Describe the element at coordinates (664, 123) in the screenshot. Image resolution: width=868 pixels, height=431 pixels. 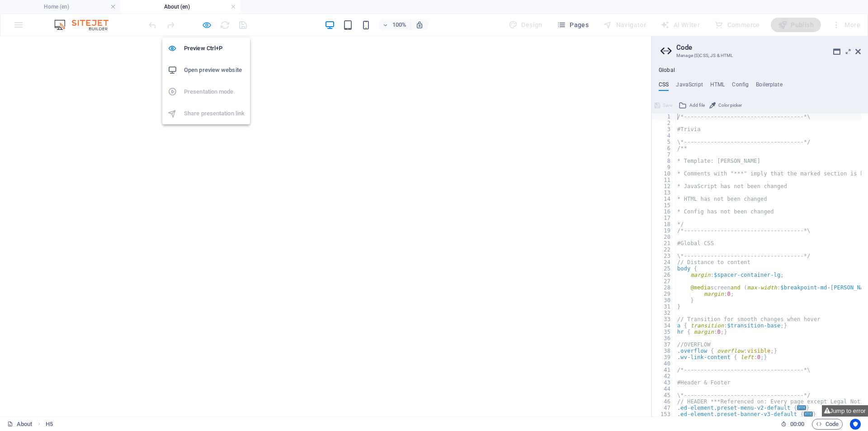
I see `div: 2` at that location.